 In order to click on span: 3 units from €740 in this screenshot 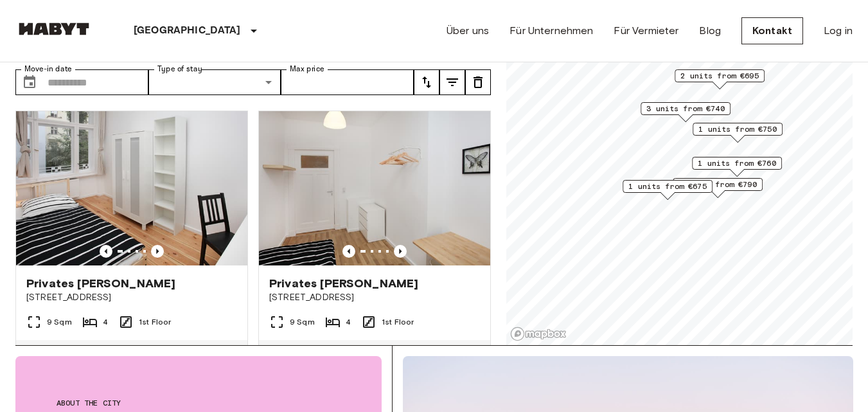, I will do `click(686, 109)`.